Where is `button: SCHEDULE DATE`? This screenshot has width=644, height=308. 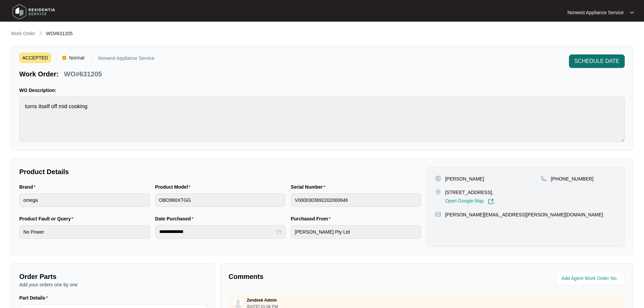 button: SCHEDULE DATE is located at coordinates (596, 61).